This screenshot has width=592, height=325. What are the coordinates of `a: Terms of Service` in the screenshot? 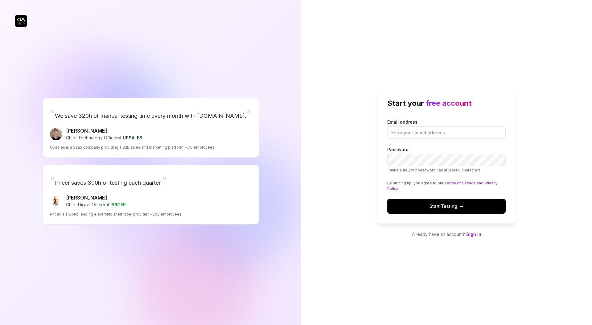 It's located at (460, 183).